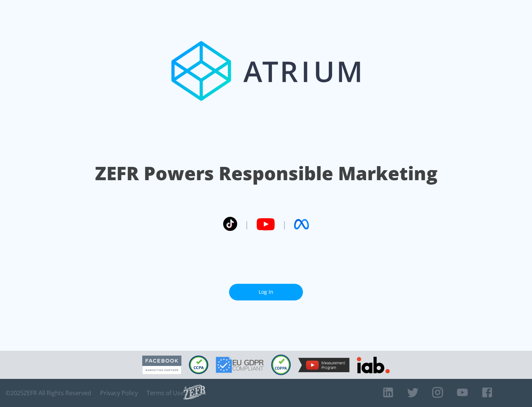 This screenshot has width=532, height=407. What do you see at coordinates (240, 365) in the screenshot?
I see `img: GDPR Compliant` at bounding box center [240, 365].